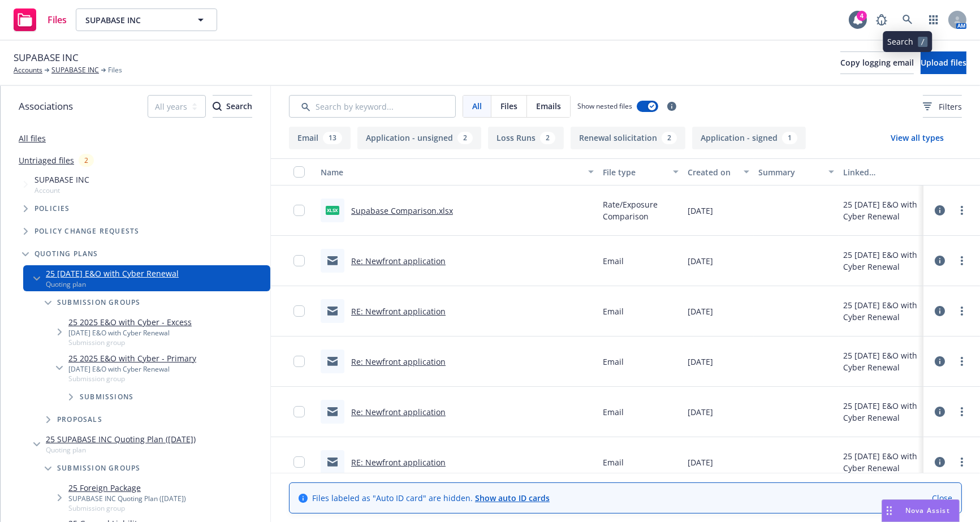 This screenshot has width=980, height=522. I want to click on button: Renewal solicitation, so click(628, 138).